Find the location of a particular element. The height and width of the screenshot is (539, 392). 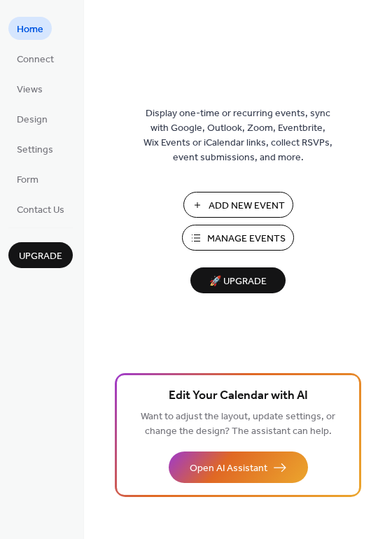

a: Form is located at coordinates (27, 179).